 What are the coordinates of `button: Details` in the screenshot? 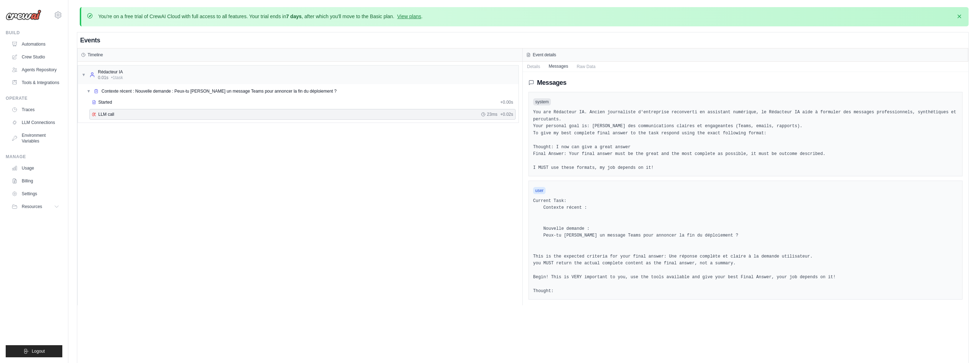 It's located at (534, 67).